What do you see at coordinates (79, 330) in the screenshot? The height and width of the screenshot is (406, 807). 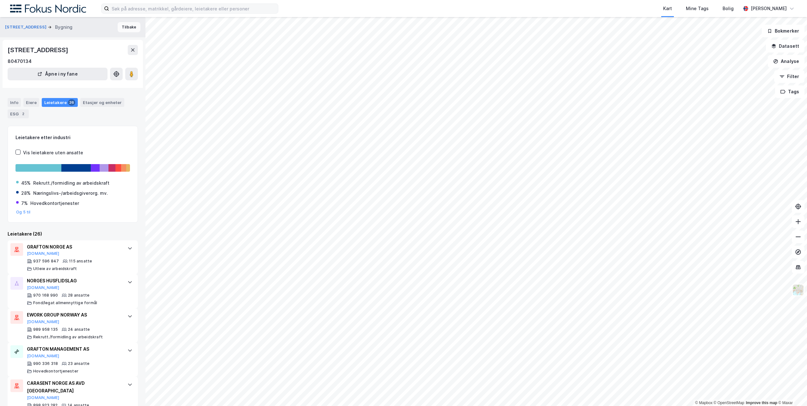 I see `div: 24 ansatte` at bounding box center [79, 330].